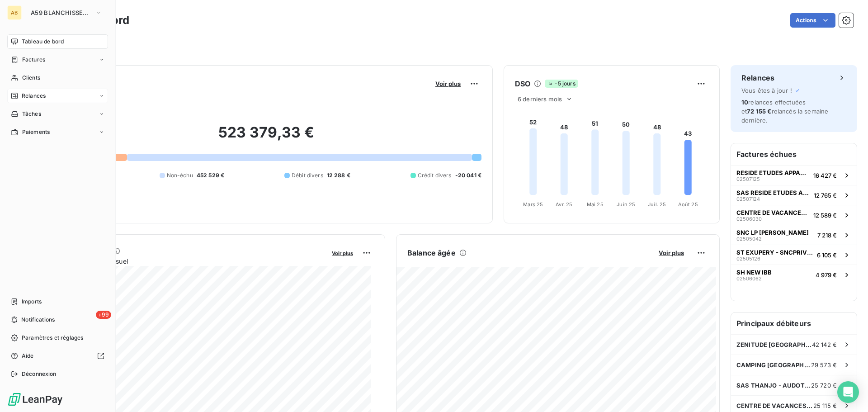 The image size is (868, 412). I want to click on div: Open Intercom Messenger, so click(848, 392).